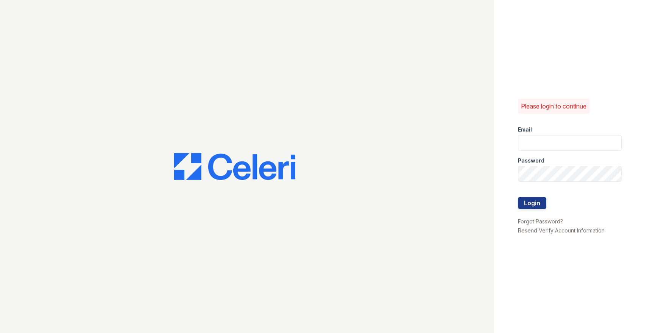  I want to click on label: Email, so click(525, 130).